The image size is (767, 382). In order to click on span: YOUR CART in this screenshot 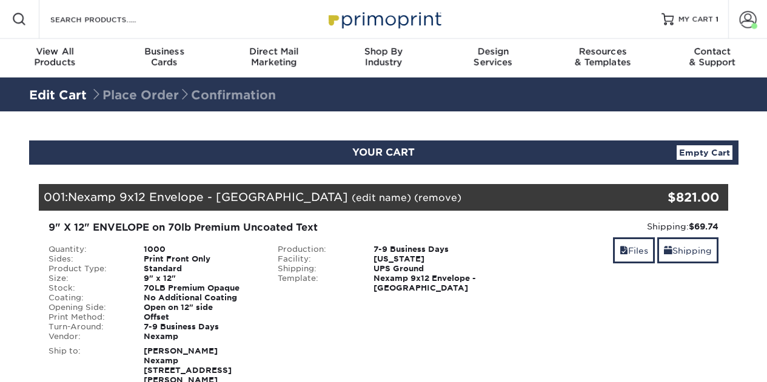, I will do `click(383, 152)`.